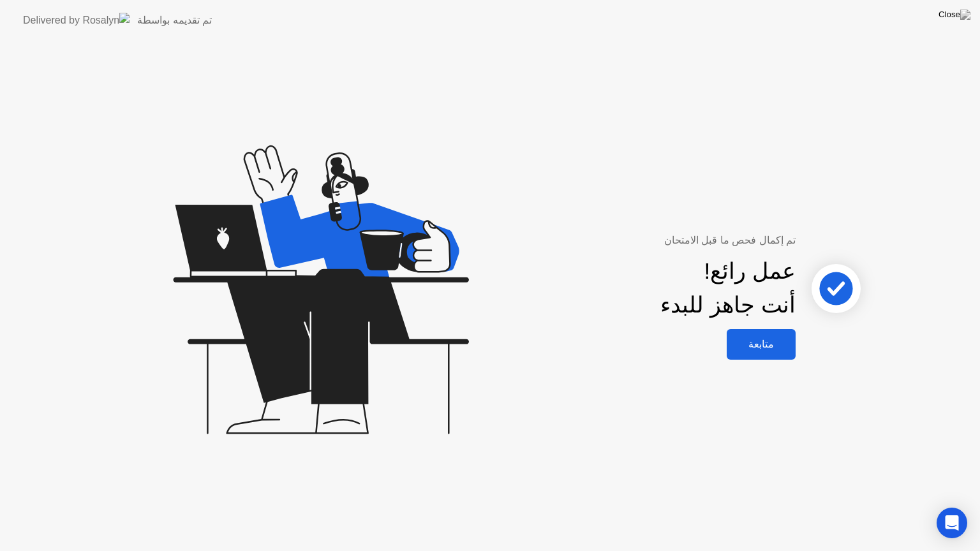 This screenshot has height=551, width=980. What do you see at coordinates (952, 523) in the screenshot?
I see `div: Open Intercom Messenger` at bounding box center [952, 523].